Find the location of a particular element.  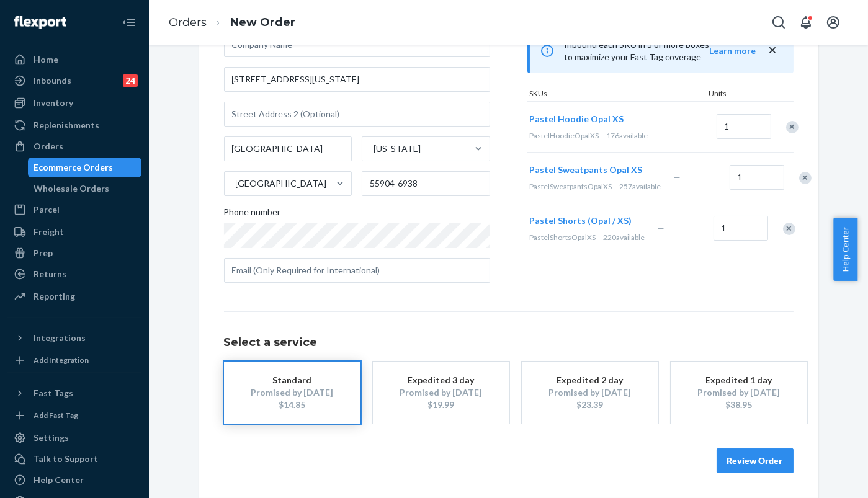

button: close is located at coordinates (772, 50).